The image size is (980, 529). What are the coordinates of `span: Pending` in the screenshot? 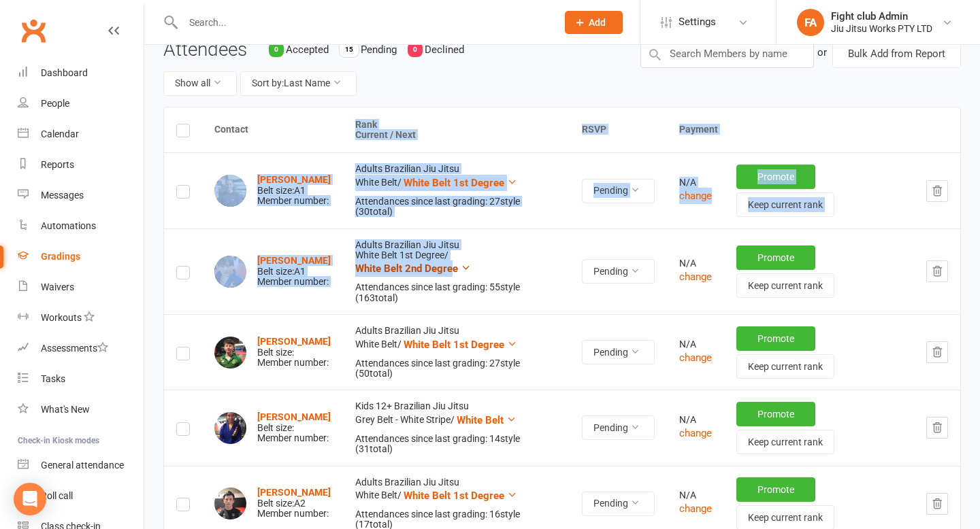 It's located at (379, 50).